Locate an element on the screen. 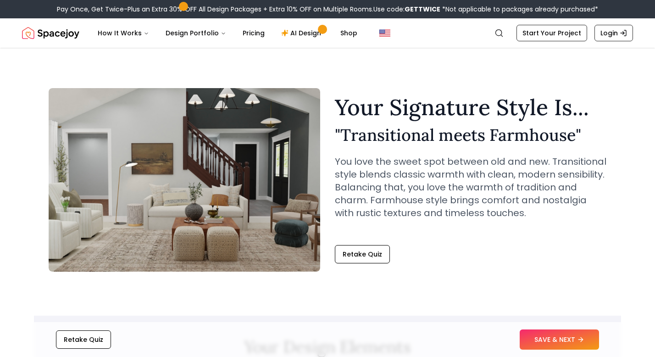 The image size is (655, 357). a: Start Your Project is located at coordinates (552, 33).